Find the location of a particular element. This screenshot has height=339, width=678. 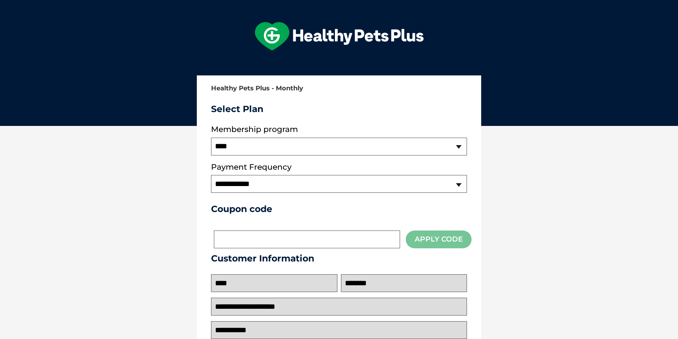

h3: Customer Information is located at coordinates (339, 258).